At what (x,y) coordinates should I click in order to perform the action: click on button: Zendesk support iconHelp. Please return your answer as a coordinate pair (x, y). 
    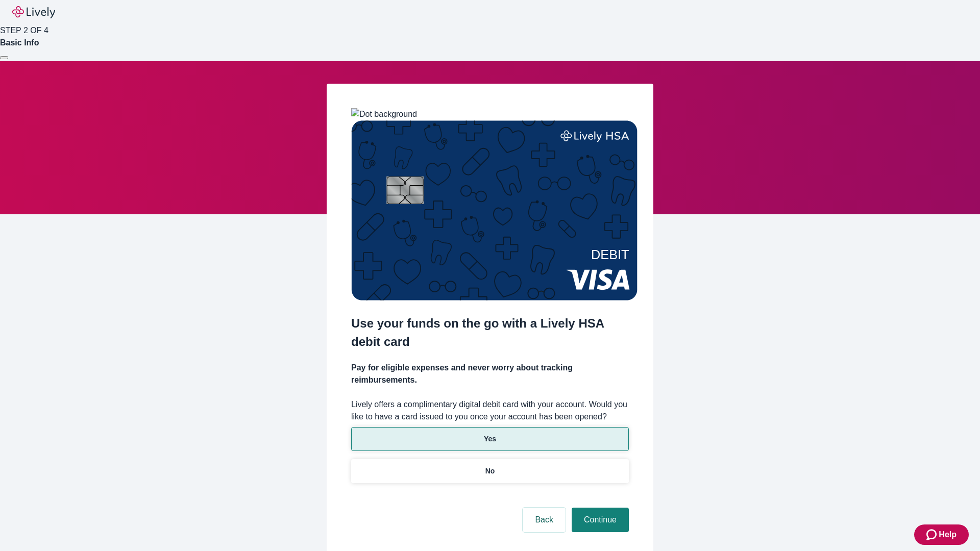
    Looking at the image, I should click on (941, 535).